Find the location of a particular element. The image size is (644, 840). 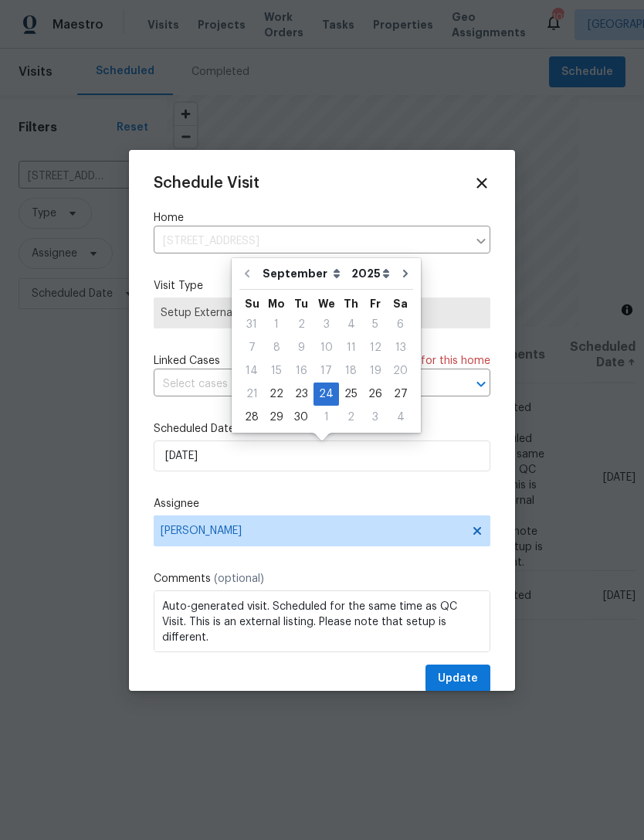

div: 20 is located at coordinates (400, 371).